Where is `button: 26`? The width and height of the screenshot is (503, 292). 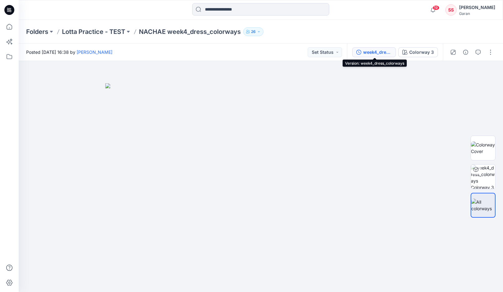
button: 26 is located at coordinates (253, 32).